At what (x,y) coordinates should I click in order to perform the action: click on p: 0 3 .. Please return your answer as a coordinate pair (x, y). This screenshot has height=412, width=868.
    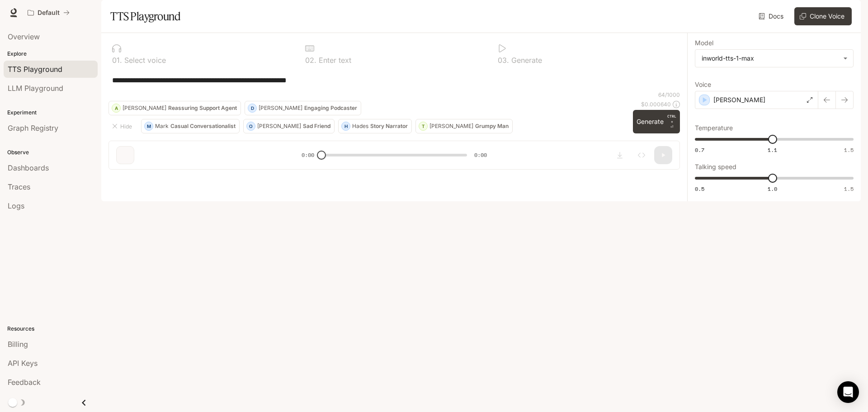
    Looking at the image, I should click on (503, 60).